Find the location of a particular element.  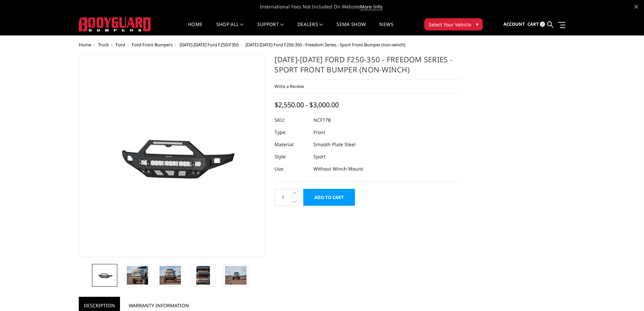

dd: Sport is located at coordinates (320, 157).